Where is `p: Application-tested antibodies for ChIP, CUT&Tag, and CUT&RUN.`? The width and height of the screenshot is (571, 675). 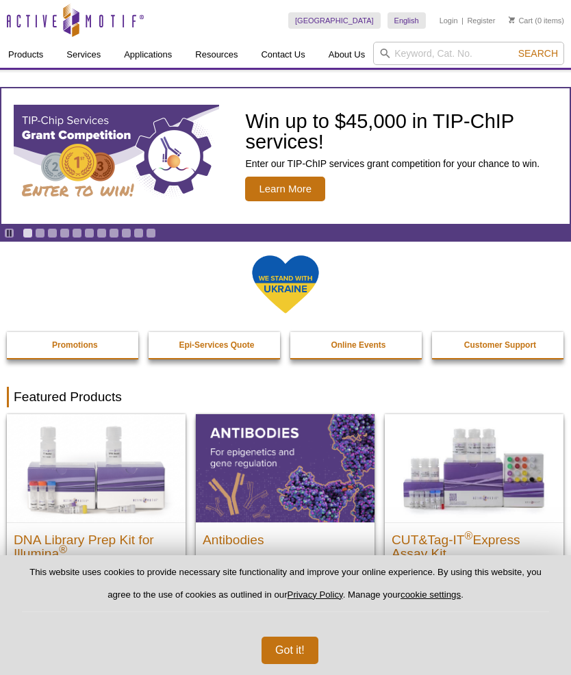
p: Application-tested antibodies for ChIP, CUT&Tag, and CUT&RUN. is located at coordinates (285, 568).